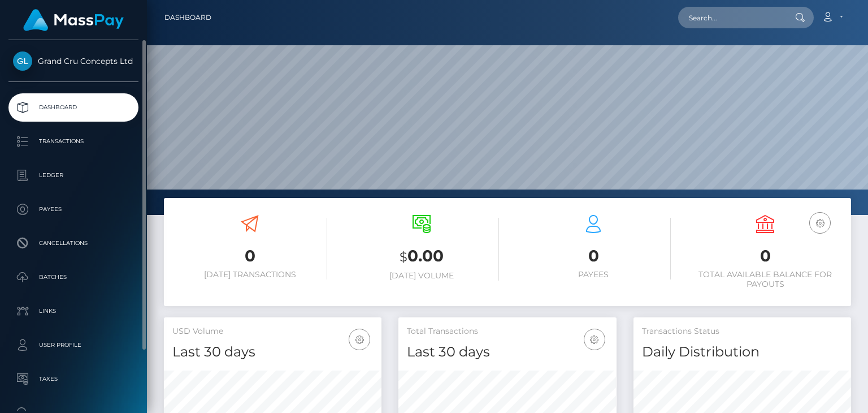  Describe the element at coordinates (594, 274) in the screenshot. I see `h6: Payees` at that location.